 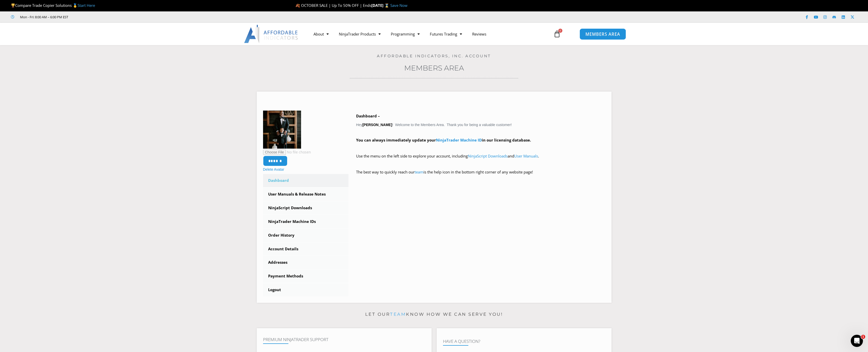 What do you see at coordinates (306, 180) in the screenshot?
I see `a: Dashboard` at bounding box center [306, 180].